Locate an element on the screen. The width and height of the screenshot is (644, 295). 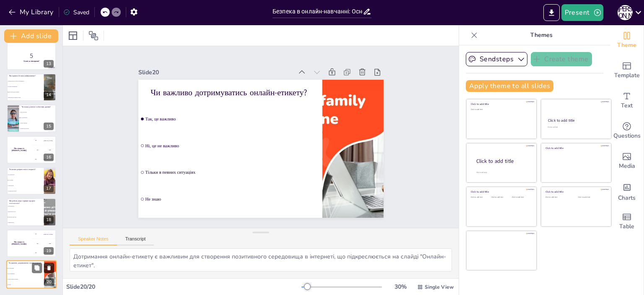
span: Розповісти дорослим is located at coordinates (26, 217).